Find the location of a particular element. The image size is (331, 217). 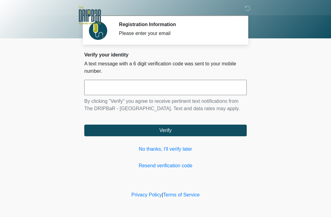

p: By clicking "Verify" you agree to receive pertinent text notifications from The DRIPBaR - [GEOGRA... is located at coordinates (166, 105).